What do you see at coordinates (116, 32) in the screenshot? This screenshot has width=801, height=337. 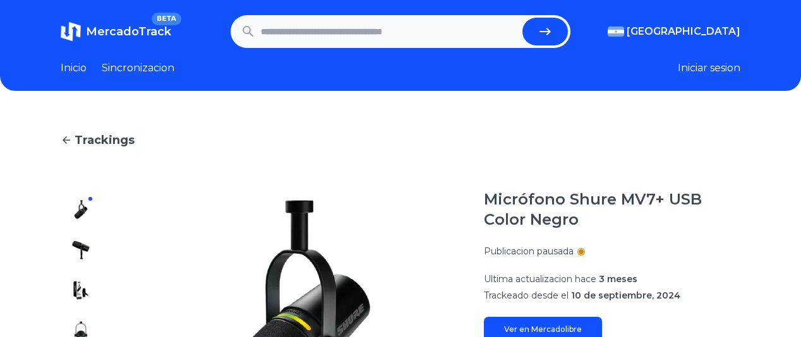 I see `a: MercadoTrackBETA` at bounding box center [116, 32].